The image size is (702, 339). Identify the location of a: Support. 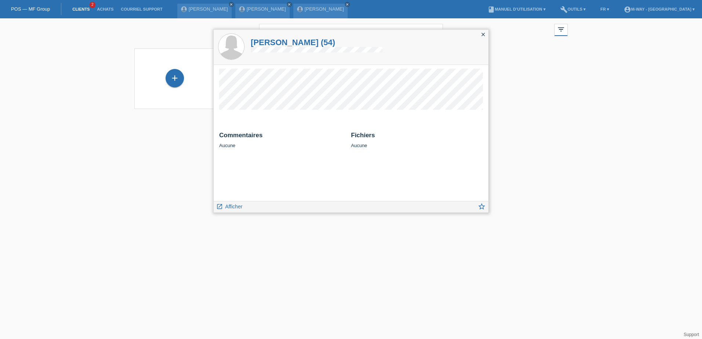
(691, 335).